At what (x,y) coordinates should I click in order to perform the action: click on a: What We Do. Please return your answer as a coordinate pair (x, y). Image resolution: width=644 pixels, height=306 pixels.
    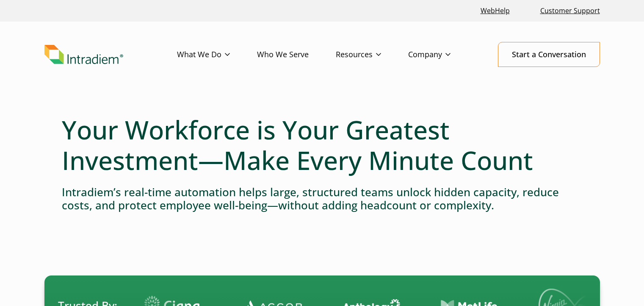
    Looking at the image, I should click on (217, 55).